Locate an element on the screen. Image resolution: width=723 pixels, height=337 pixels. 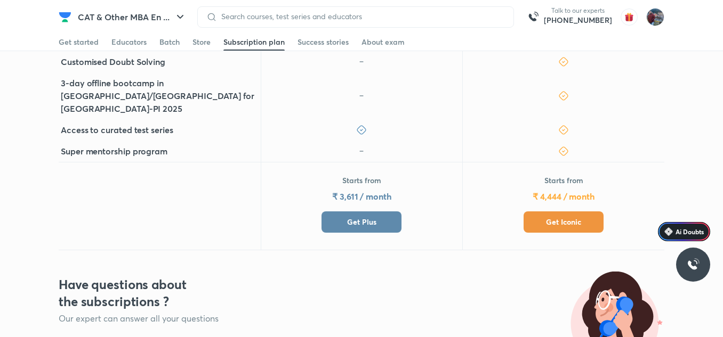
p: Our expert can answer all your questions is located at coordinates (179, 319).